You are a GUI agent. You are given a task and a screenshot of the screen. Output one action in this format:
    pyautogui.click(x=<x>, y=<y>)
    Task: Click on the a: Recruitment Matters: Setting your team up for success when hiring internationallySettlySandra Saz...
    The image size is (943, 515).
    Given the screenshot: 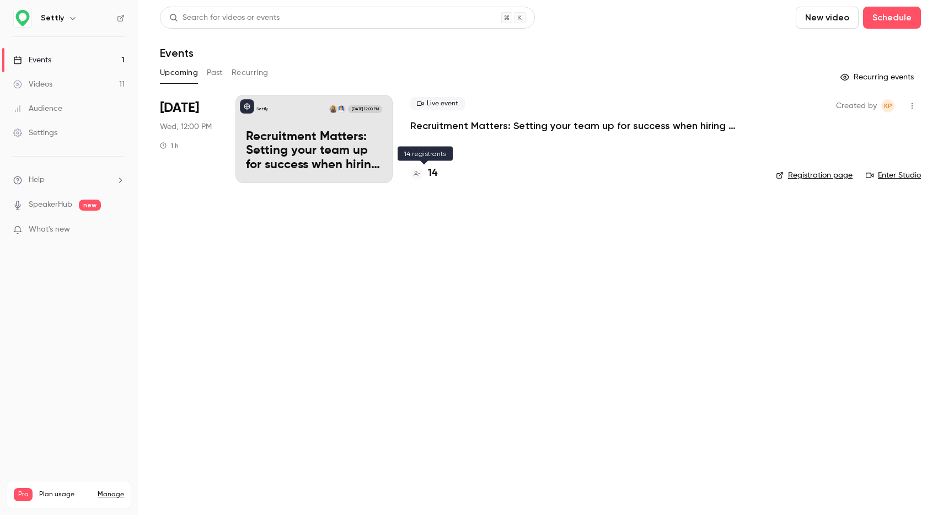 What is the action you would take?
    pyautogui.click(x=314, y=139)
    